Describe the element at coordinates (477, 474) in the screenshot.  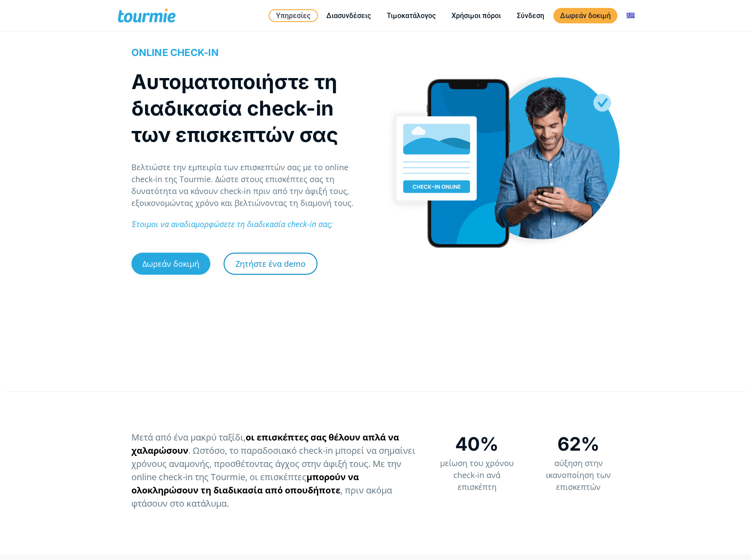
I see `div: μείωση του χρόνου check-in ανά επισκέπτη` at that location.